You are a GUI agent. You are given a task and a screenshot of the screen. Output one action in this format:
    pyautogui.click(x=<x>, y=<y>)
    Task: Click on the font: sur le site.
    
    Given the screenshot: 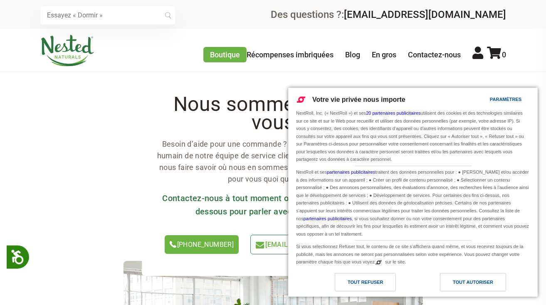 What is the action you would take?
    pyautogui.click(x=396, y=262)
    